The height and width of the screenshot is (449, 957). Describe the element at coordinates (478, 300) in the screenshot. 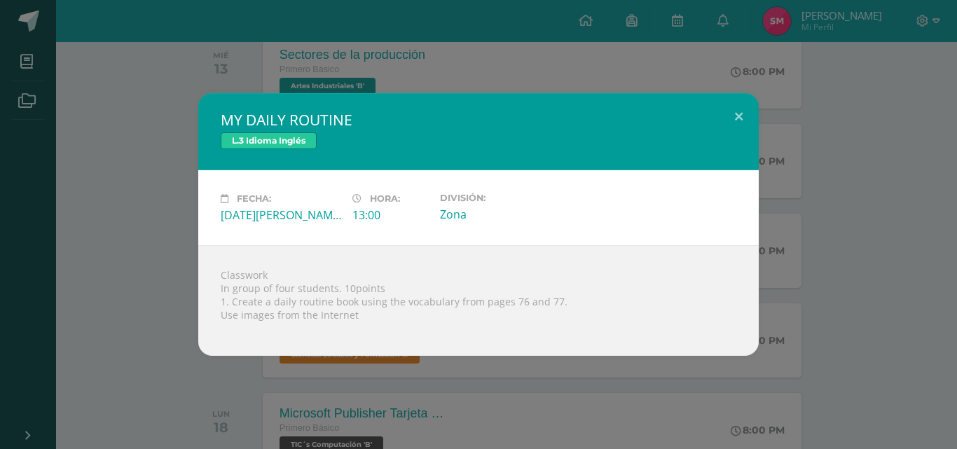

I see `div: Classwork In group of four students. 10points 1. Create a daily routine book using the vocabulary...` at that location.